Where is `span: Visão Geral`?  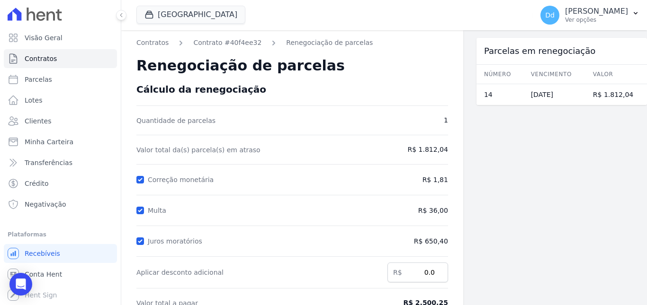
span: Visão Geral is located at coordinates (44, 38).